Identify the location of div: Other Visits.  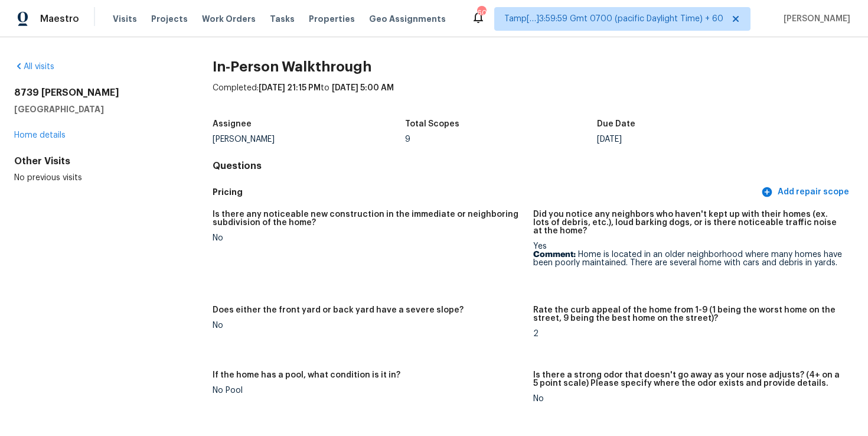
(94, 161).